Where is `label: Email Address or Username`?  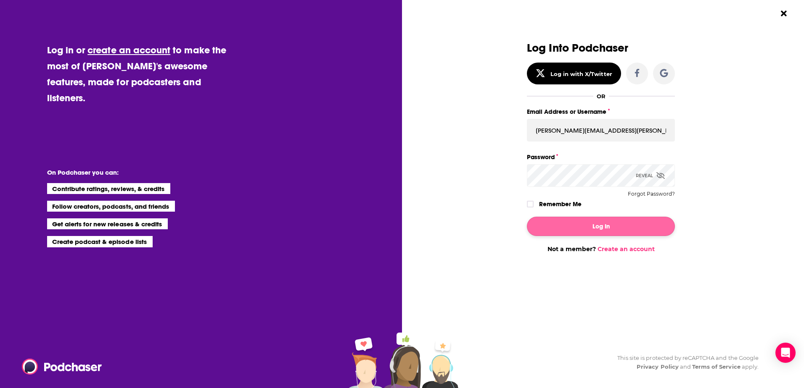
label: Email Address or Username is located at coordinates (601, 112).